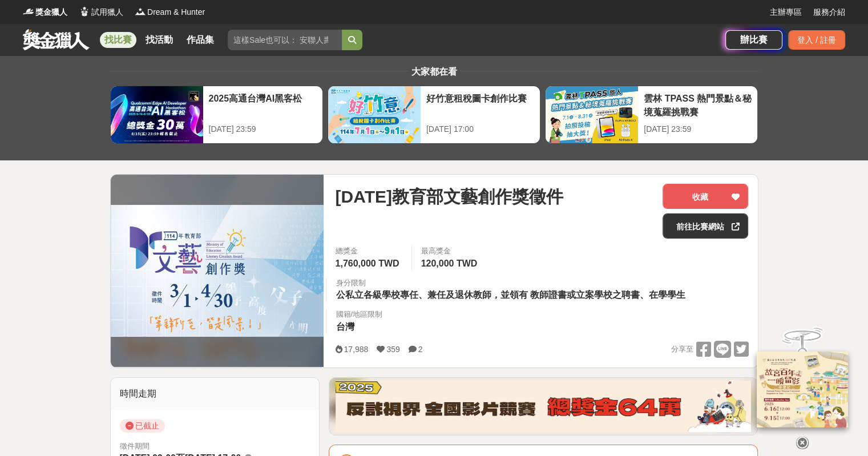 The height and width of the screenshot is (456, 868). What do you see at coordinates (107, 12) in the screenshot?
I see `span: 試用獵人` at bounding box center [107, 12].